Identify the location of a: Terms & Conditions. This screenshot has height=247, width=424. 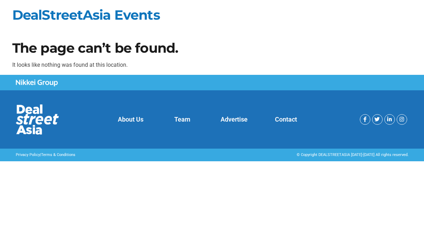
(58, 154).